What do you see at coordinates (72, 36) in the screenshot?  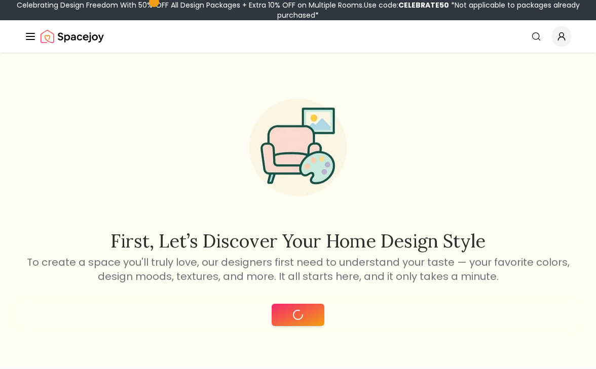 I see `a: Spacejoy` at bounding box center [72, 36].